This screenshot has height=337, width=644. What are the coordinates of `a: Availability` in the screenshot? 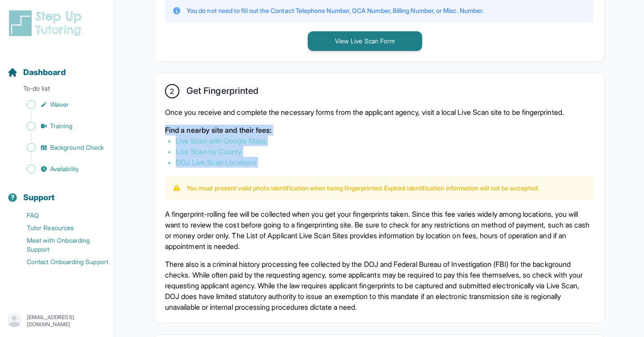 It's located at (60, 169).